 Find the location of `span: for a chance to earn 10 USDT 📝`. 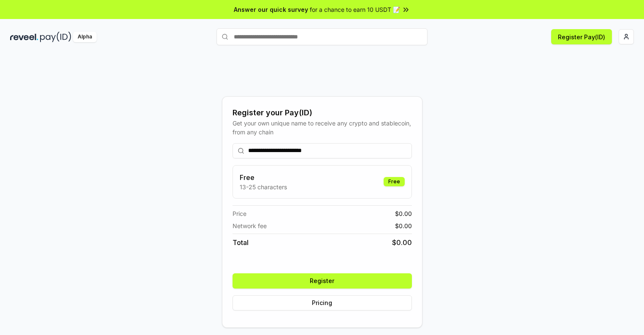

span: for a chance to earn 10 USDT 📝 is located at coordinates (355, 9).